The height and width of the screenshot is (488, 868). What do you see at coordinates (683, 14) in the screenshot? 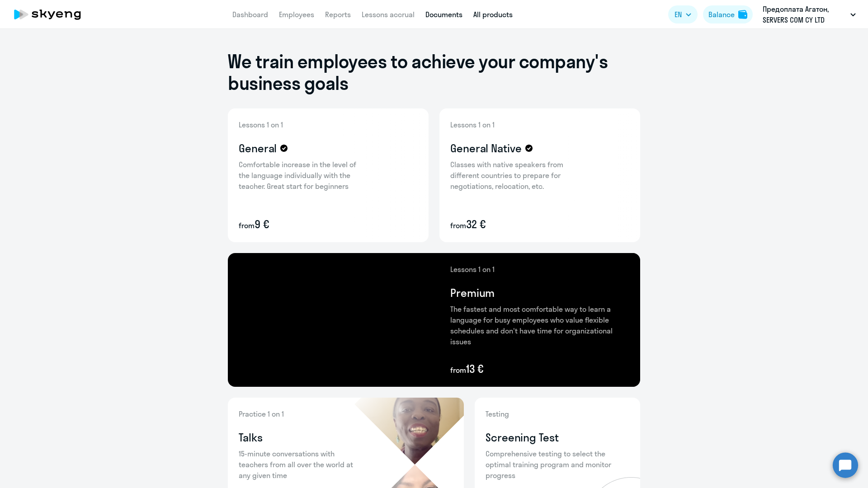
I see `button: EN` at bounding box center [683, 14].